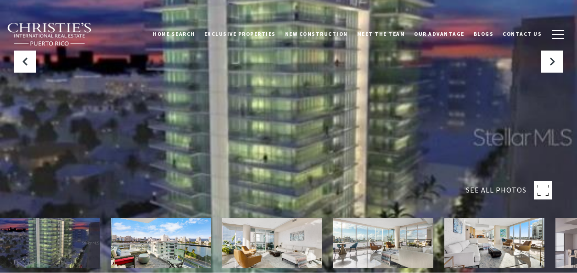 The width and height of the screenshot is (577, 273). I want to click on a: Home Search, so click(174, 34).